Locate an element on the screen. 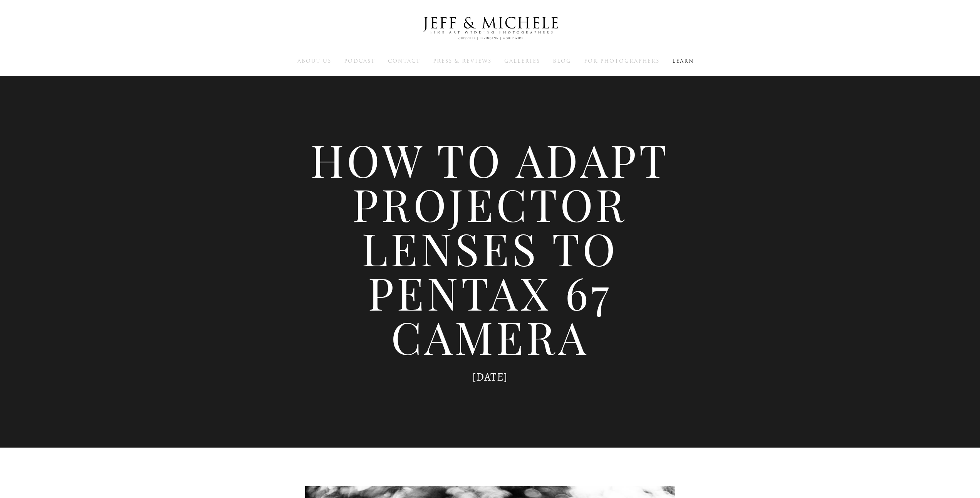 The width and height of the screenshot is (980, 498). span: Contact is located at coordinates (404, 61).